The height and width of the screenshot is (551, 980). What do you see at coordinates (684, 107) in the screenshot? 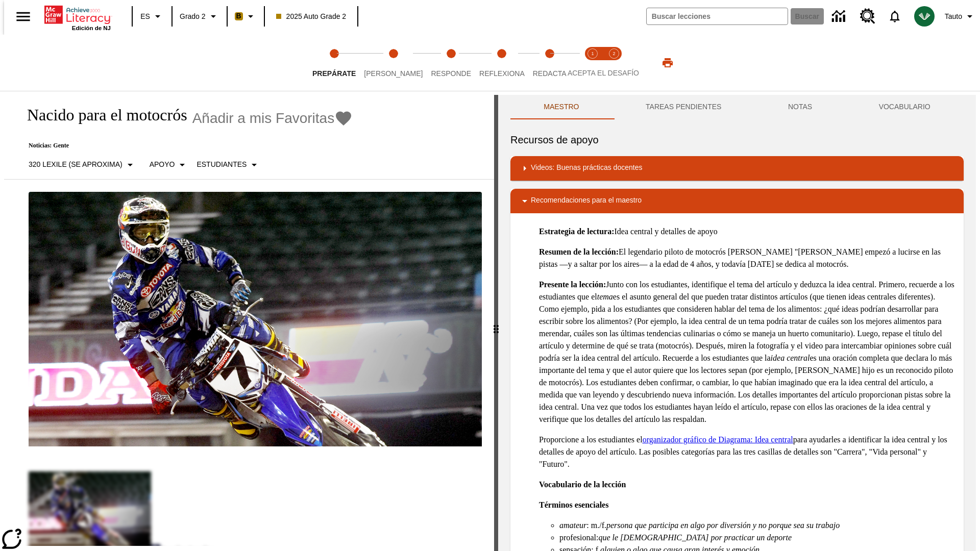
I see `button: TAREAS PENDIENTES` at bounding box center [684, 107].